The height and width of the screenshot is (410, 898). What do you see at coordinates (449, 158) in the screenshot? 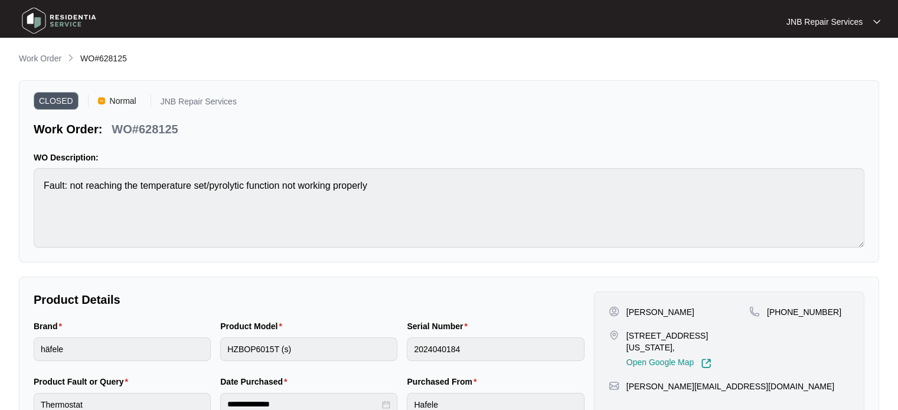
I see `p: WO Description:` at bounding box center [449, 158].